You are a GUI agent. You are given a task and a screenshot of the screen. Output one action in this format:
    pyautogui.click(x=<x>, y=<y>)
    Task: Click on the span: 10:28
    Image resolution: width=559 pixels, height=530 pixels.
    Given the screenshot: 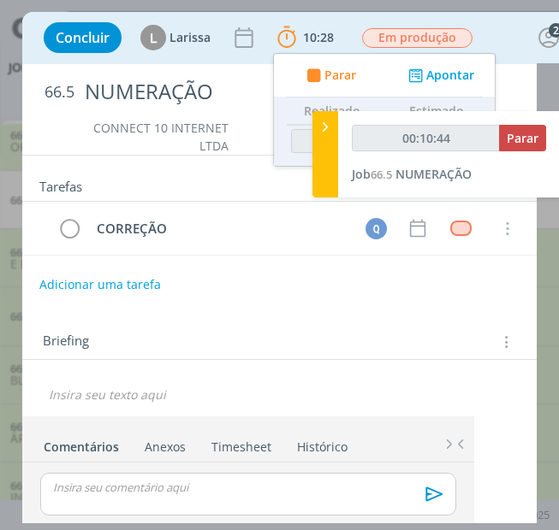 What is the action you would take?
    pyautogui.click(x=318, y=37)
    